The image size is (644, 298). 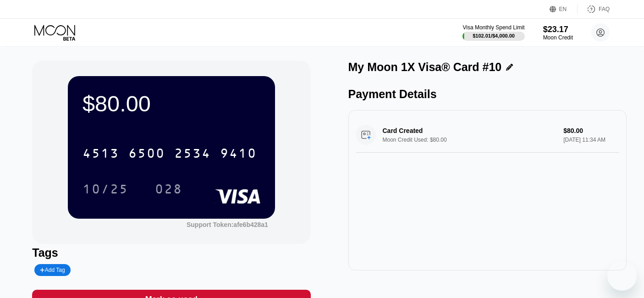 What do you see at coordinates (238, 154) in the screenshot?
I see `div: 9410` at bounding box center [238, 154].